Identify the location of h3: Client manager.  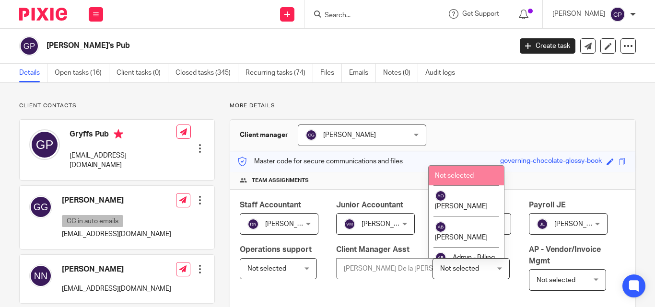
(264, 135).